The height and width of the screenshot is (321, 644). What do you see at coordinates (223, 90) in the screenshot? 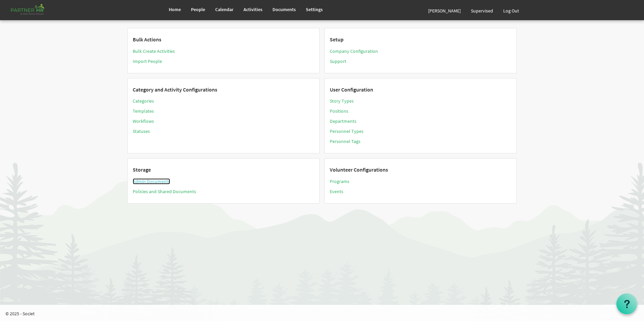
I see `h3: Category and Activity Configurations` at bounding box center [223, 90].